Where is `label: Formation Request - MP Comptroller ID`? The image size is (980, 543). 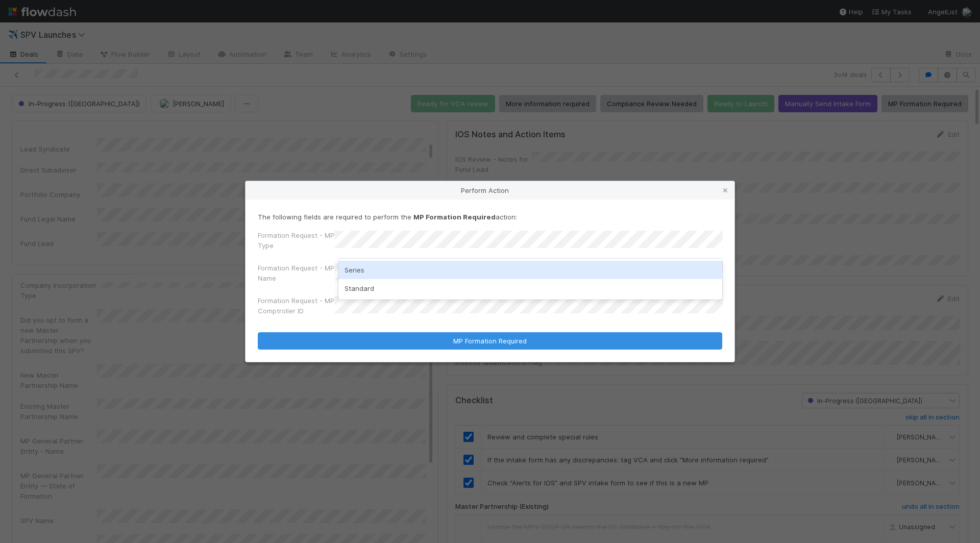 label: Formation Request - MP Comptroller ID is located at coordinates (296, 306).